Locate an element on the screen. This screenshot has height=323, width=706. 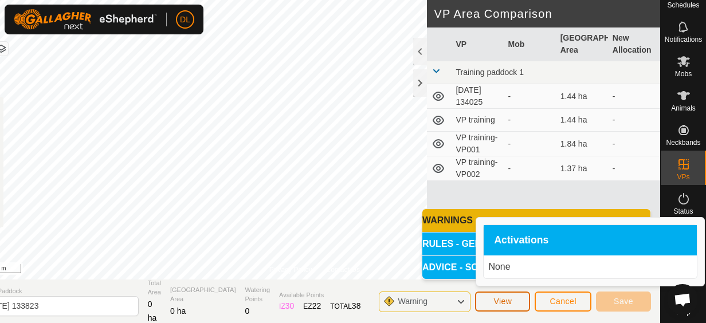
p: None is located at coordinates (591, 267).